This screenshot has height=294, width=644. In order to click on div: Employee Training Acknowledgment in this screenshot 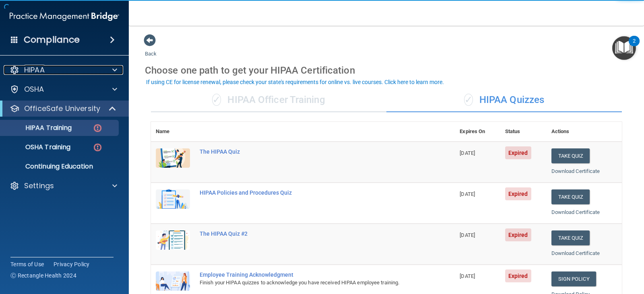, I will do `click(307, 275)`.